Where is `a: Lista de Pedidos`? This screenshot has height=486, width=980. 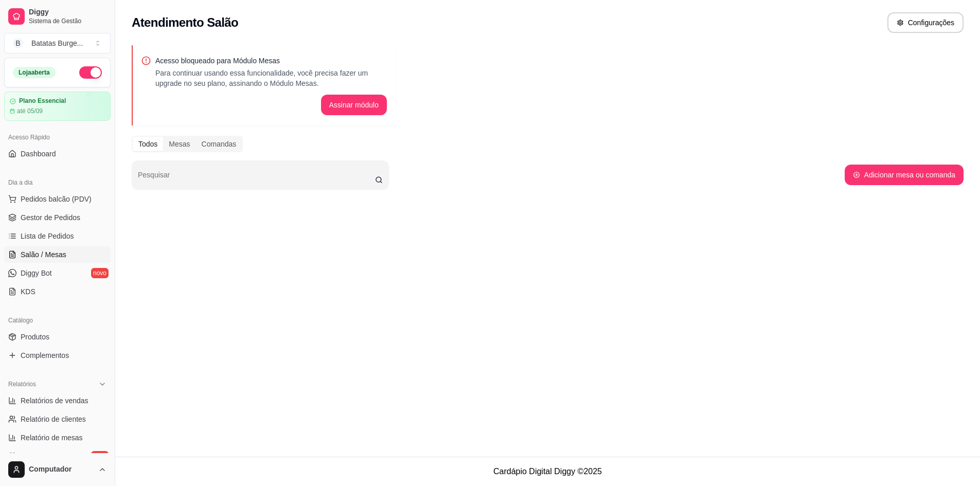
a: Lista de Pedidos is located at coordinates (57, 236).